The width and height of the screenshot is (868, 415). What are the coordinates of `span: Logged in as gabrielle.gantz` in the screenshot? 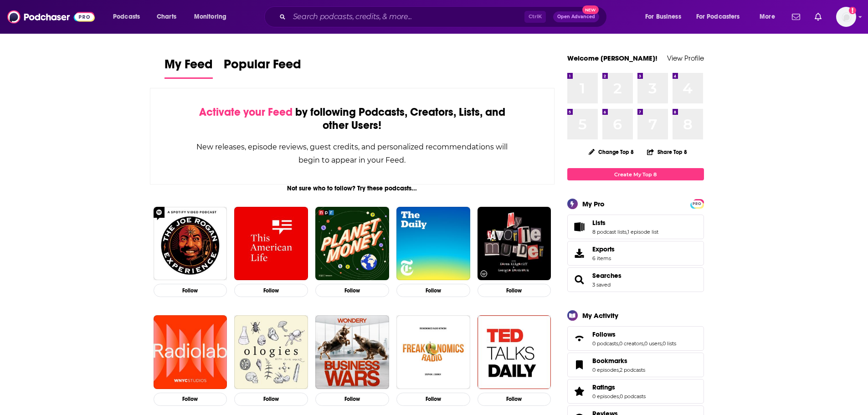 It's located at (846, 17).